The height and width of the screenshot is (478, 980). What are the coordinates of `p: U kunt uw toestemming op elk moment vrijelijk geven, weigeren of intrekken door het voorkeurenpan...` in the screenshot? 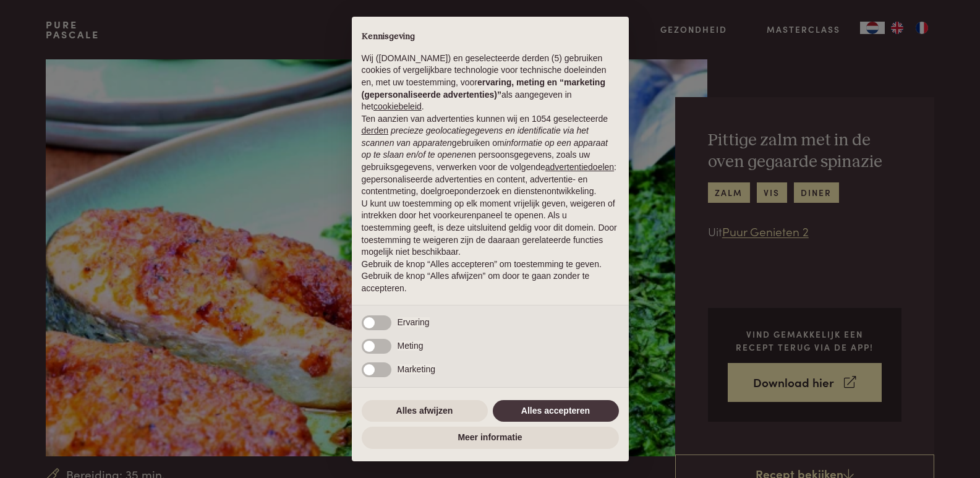 It's located at (490, 228).